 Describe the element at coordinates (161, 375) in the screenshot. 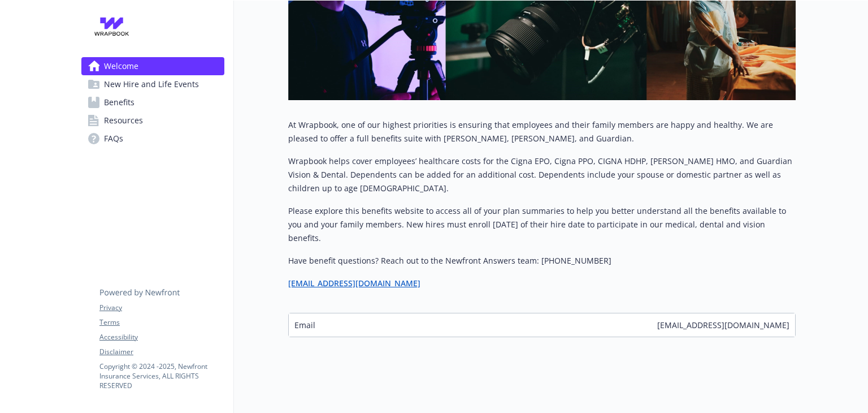

I see `p: Copyright © 2024 - 2025 , Newfront Insurance Services, ALL RIGHTS RESERVED` at that location.